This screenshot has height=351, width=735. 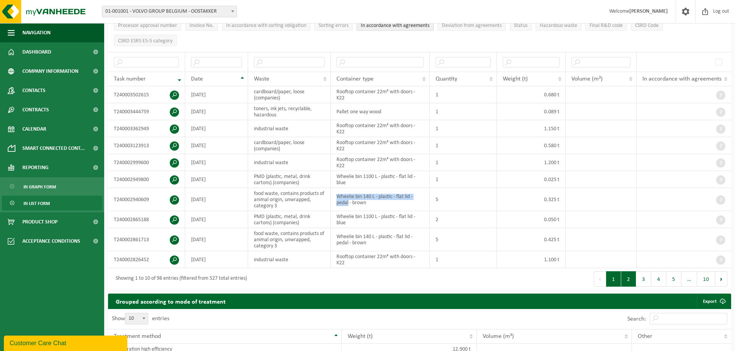 What do you see at coordinates (395, 25) in the screenshot?
I see `button: In accordance with agreements : Activate to sort` at bounding box center [395, 25].